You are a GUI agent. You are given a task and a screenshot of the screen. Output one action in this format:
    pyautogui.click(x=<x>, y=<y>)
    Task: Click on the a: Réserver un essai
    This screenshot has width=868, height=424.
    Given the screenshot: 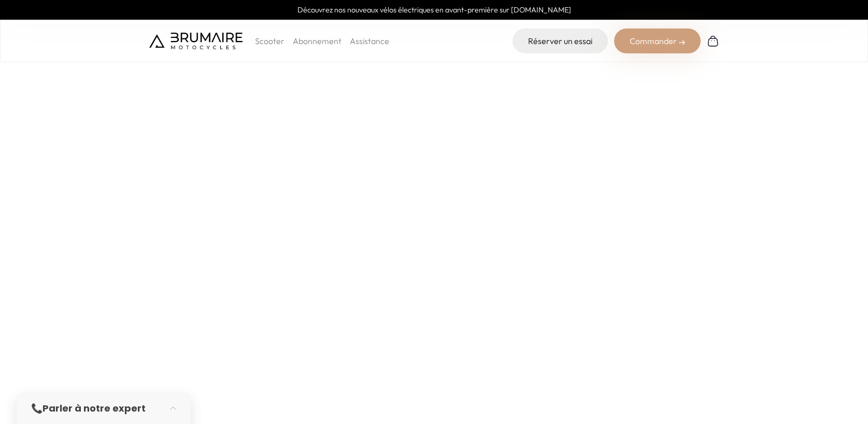 What is the action you would take?
    pyautogui.click(x=560, y=41)
    